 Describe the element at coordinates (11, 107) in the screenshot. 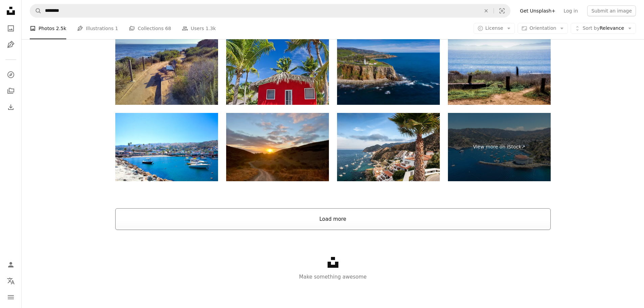

I see `a: Download History` at that location.